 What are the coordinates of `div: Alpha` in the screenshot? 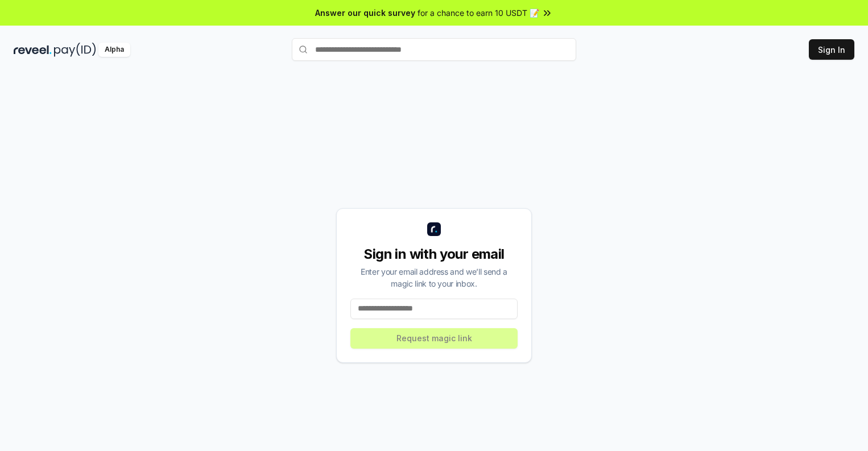 It's located at (114, 50).